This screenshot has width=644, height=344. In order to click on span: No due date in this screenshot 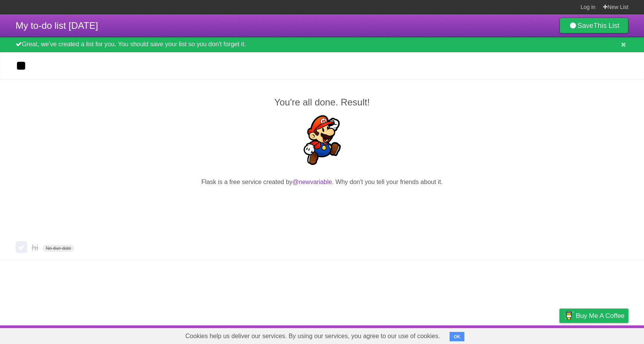, I will do `click(58, 248)`.